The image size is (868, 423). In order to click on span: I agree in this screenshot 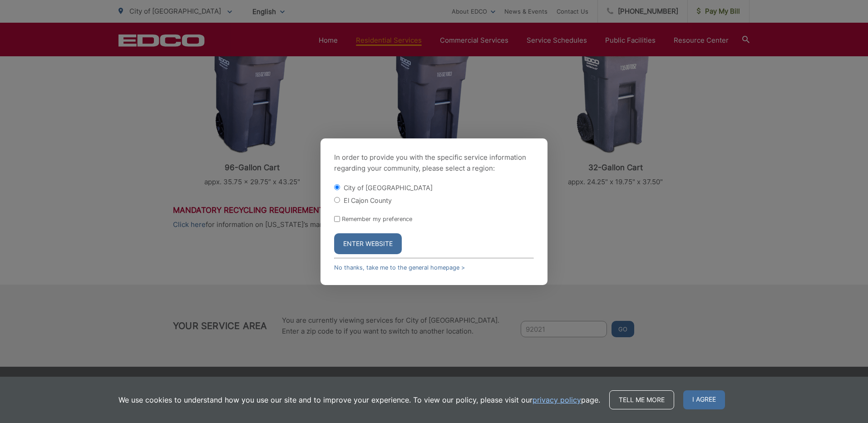, I will do `click(704, 400)`.